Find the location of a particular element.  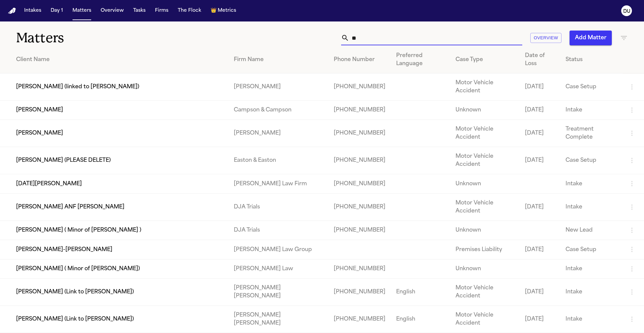

div: Date of Loss is located at coordinates (539, 60).